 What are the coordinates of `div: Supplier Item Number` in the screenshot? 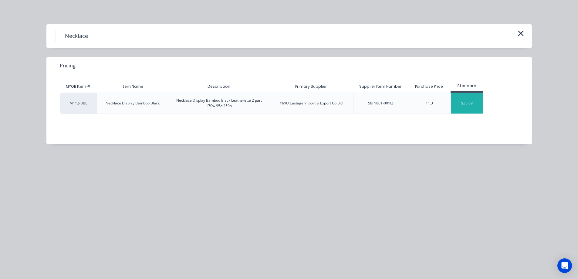 It's located at (380, 86).